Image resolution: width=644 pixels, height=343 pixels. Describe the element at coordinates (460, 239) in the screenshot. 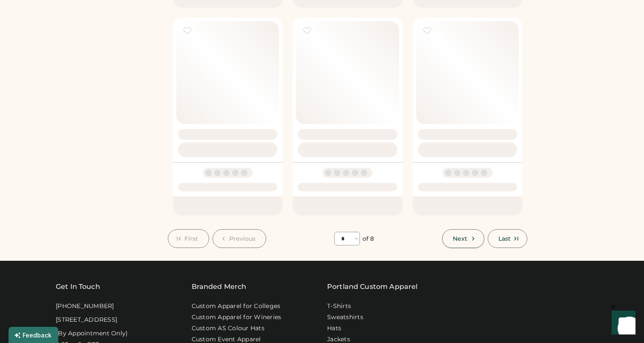

I see `span: Next` at that location.